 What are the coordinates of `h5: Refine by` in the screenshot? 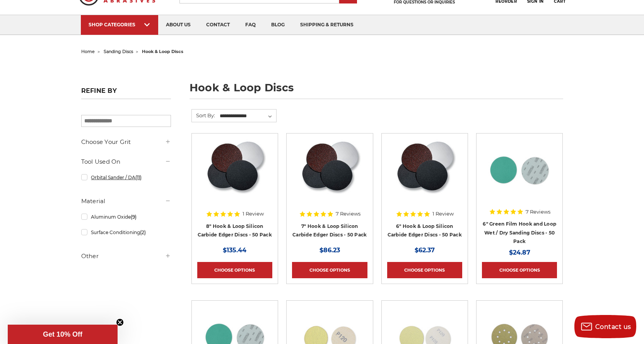 It's located at (126, 93).